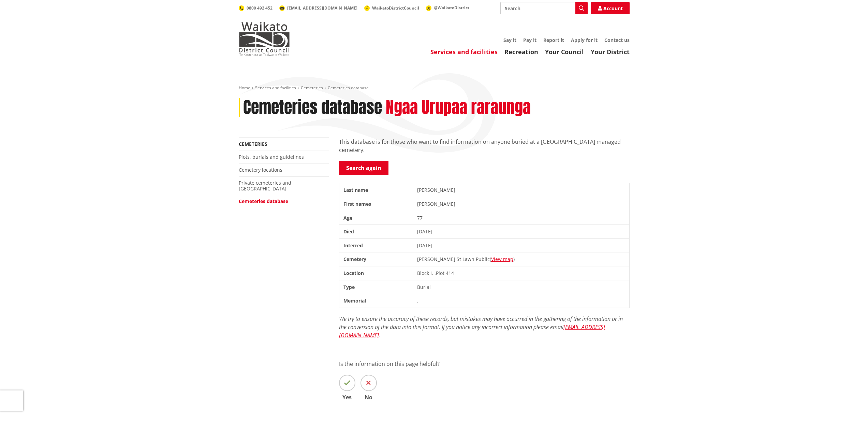 This screenshot has width=868, height=433. What do you see at coordinates (261, 170) in the screenshot?
I see `a: Cemetery locations` at bounding box center [261, 170].